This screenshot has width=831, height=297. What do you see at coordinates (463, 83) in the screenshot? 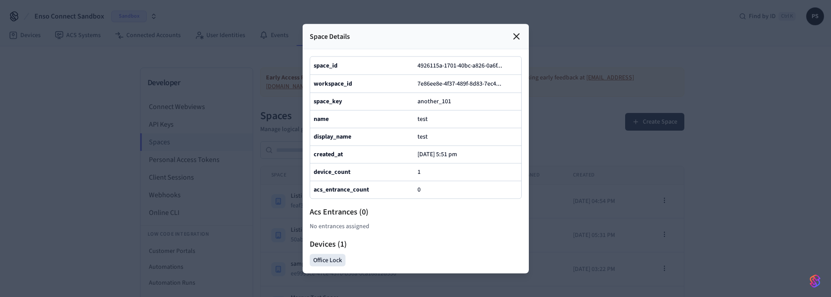
I see `button: 7e86ee8e-4f37-489f-8d83-7ec4...` at bounding box center [463, 83].